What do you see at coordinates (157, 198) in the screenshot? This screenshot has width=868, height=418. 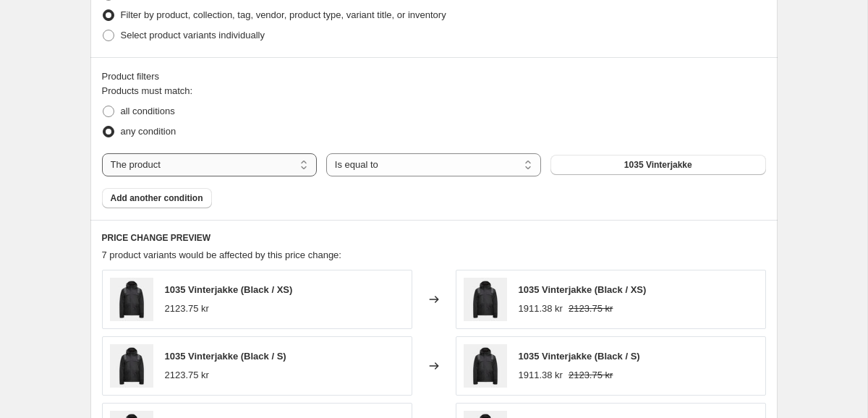 I see `span: Add another condition` at bounding box center [157, 198].